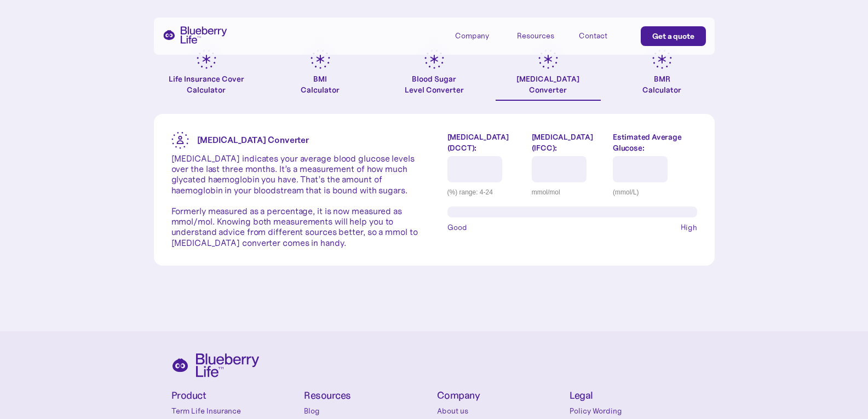  I want to click on span: High, so click(689, 227).